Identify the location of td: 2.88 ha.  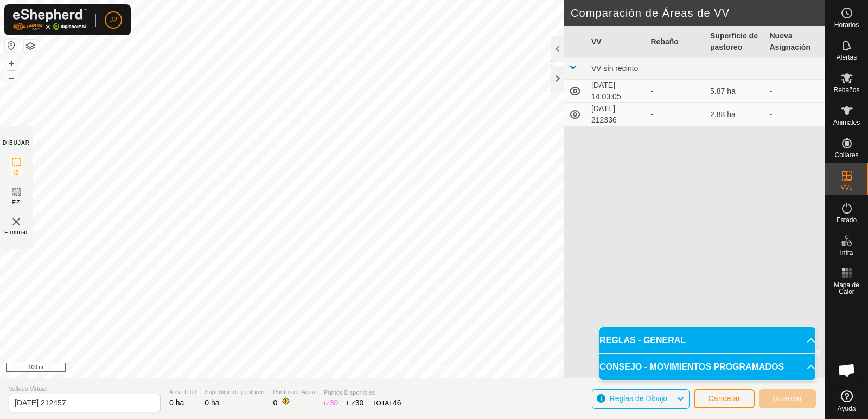
(735, 115).